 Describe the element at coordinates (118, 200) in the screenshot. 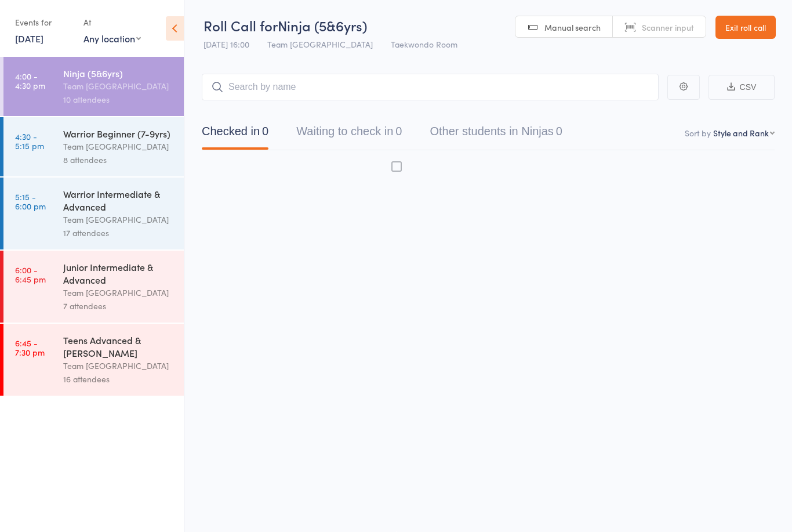

I see `div: Warrior Intermediate & Advanced` at that location.